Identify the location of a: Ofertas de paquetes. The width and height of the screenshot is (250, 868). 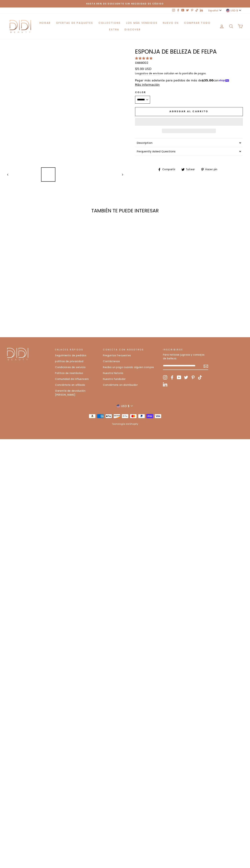
(75, 23).